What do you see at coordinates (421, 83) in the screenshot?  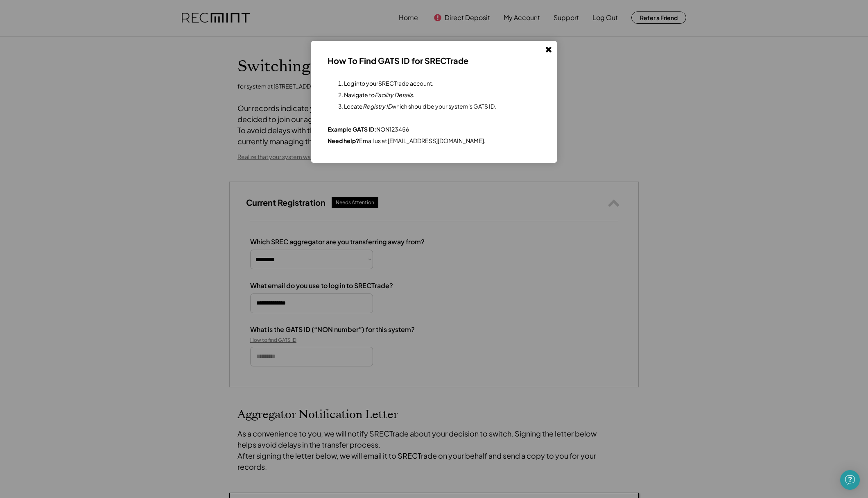 I see `li: Log into your .` at bounding box center [421, 83].